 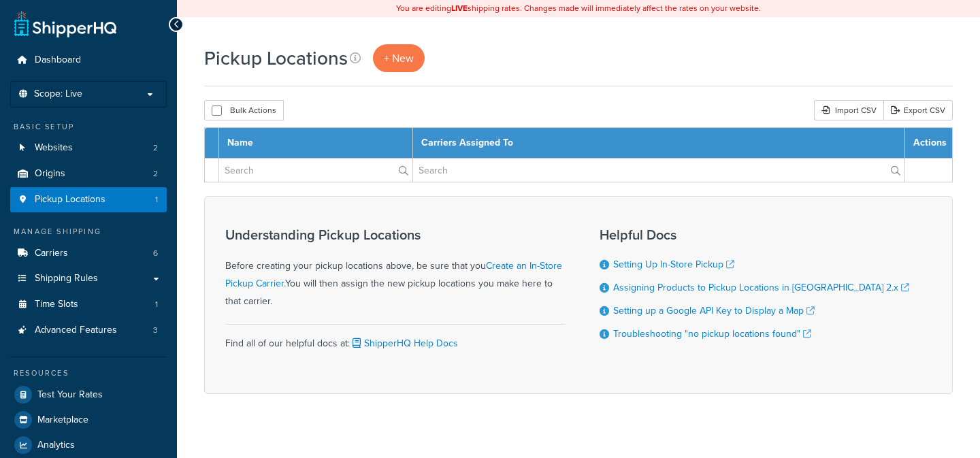 What do you see at coordinates (88, 420) in the screenshot?
I see `li: Marketplace` at bounding box center [88, 420].